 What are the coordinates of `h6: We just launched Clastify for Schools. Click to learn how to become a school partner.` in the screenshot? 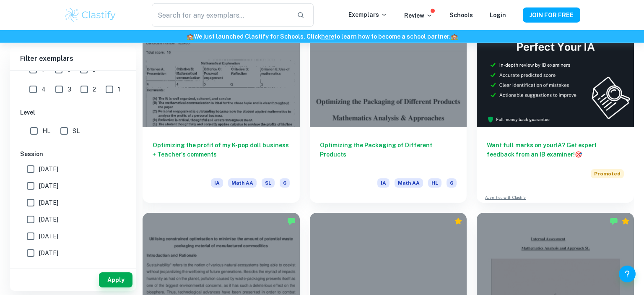 It's located at (322, 37).